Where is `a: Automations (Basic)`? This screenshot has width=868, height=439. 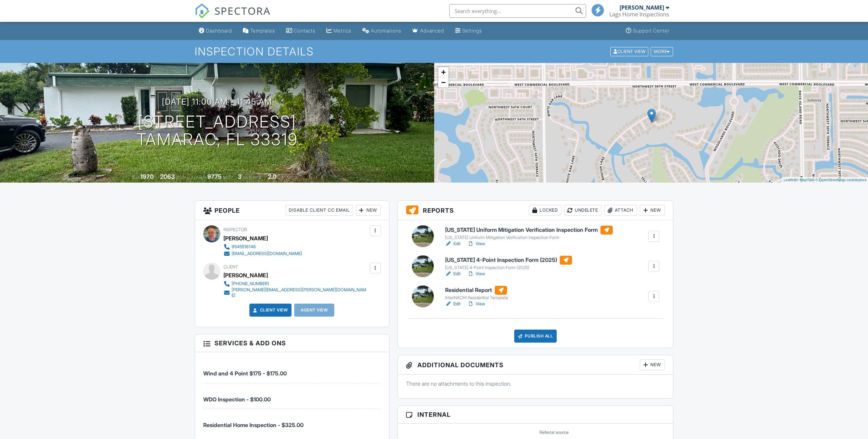 a: Automations (Basic) is located at coordinates (382, 31).